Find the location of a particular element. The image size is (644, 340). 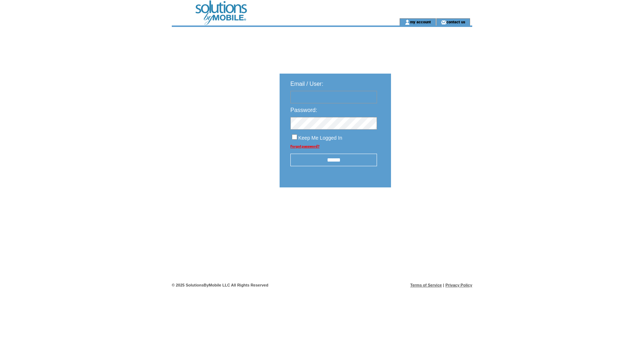

a: Forgot password? is located at coordinates (305, 146).